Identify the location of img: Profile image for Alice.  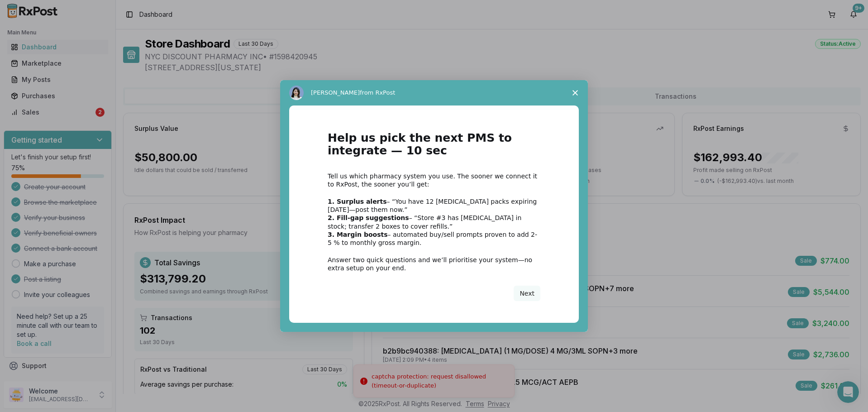
(297, 93).